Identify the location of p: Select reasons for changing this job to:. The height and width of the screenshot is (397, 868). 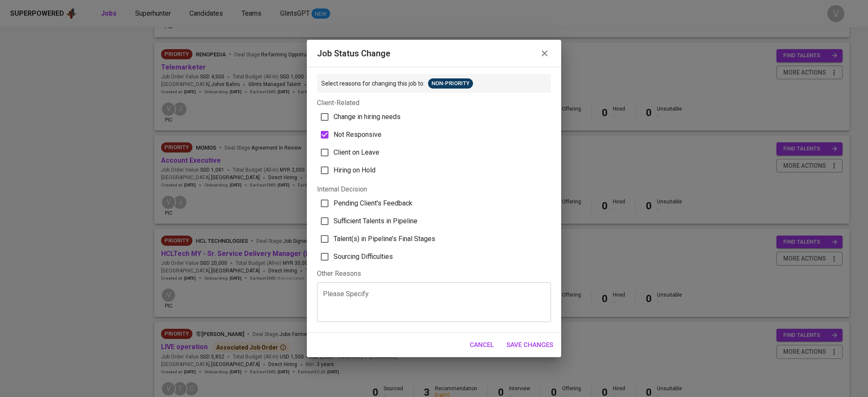
(373, 83).